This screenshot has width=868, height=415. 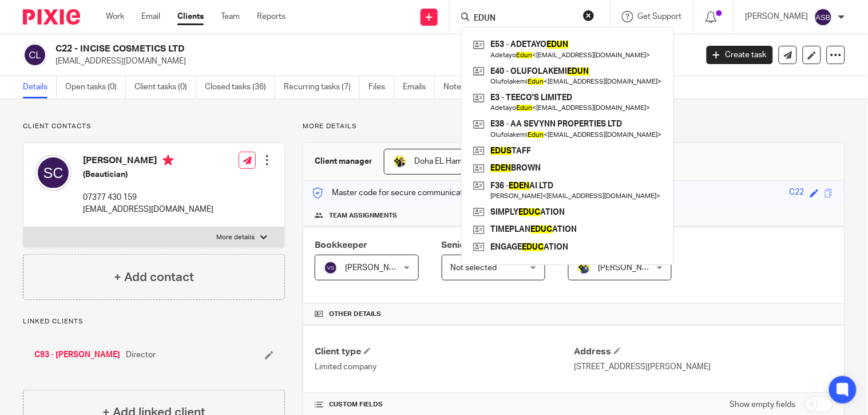 I want to click on img: Dennis-Starbridge.jpg, so click(x=584, y=268).